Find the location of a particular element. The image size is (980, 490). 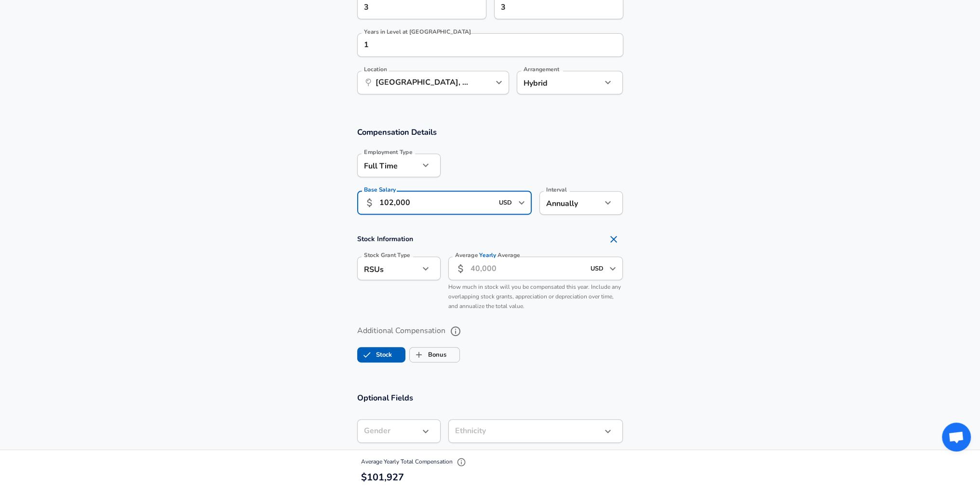

h3: Optional Fields is located at coordinates (490, 397).